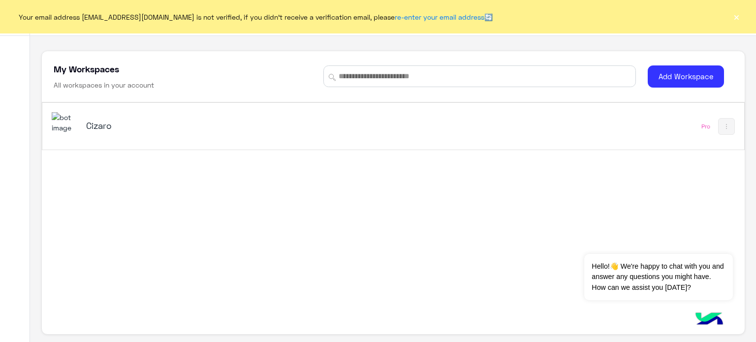 The image size is (756, 342). I want to click on h5: Cizaro, so click(209, 125).